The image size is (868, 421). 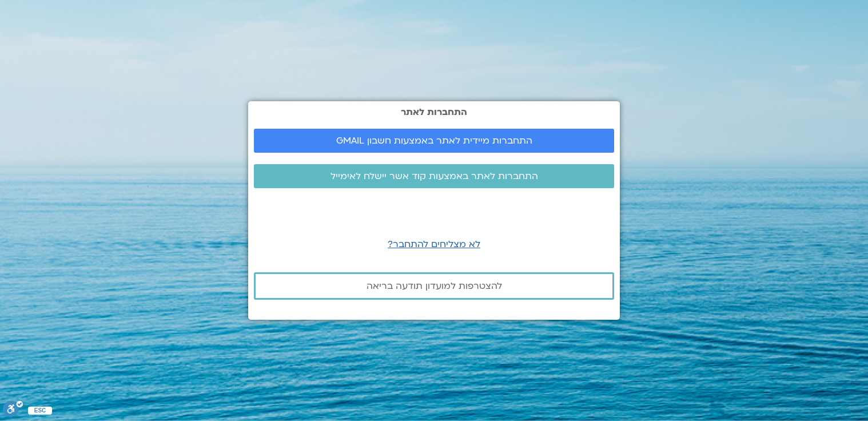 What do you see at coordinates (434, 244) in the screenshot?
I see `a: לא מצליחים להתחבר?` at bounding box center [434, 244].